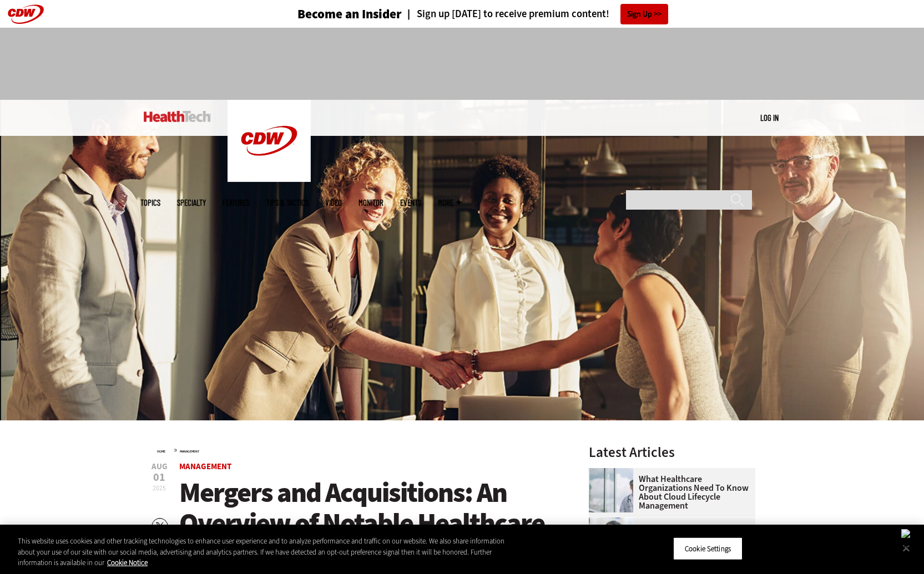 Image resolution: width=924 pixels, height=574 pixels. Describe the element at coordinates (672, 452) in the screenshot. I see `h3: Latest Articles` at that location.